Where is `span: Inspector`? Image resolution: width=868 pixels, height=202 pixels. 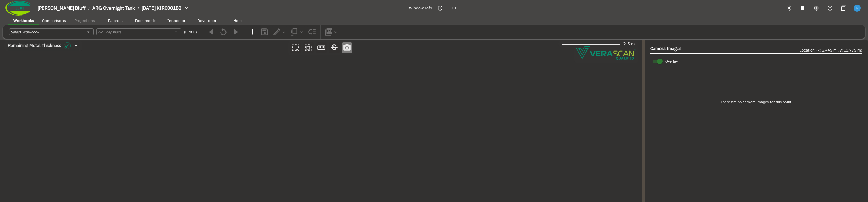 span: Inspector is located at coordinates (176, 20).